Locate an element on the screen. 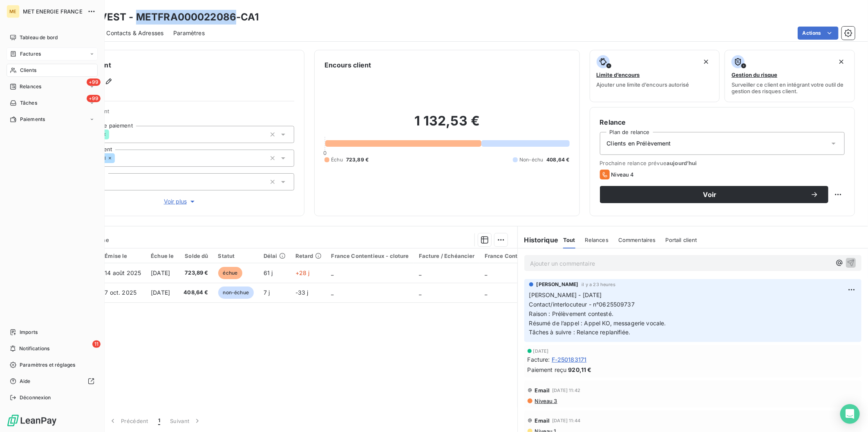 The height and width of the screenshot is (432, 868). h6: Informations client is located at coordinates (172, 65).